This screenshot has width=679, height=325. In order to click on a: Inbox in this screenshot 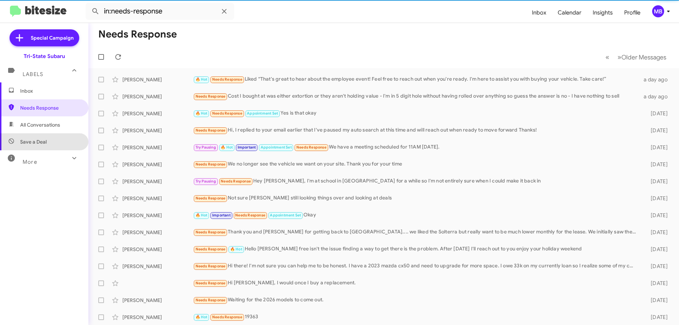, I will do `click(539, 13)`.